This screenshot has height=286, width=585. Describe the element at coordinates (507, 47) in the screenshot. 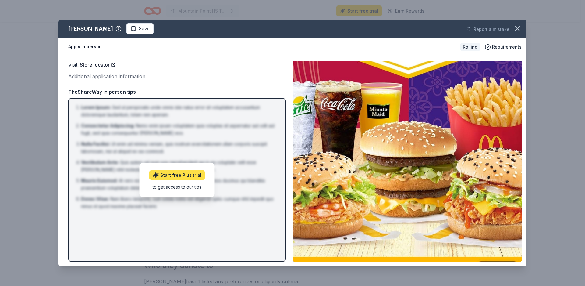

I see `span: Requirements` at that location.